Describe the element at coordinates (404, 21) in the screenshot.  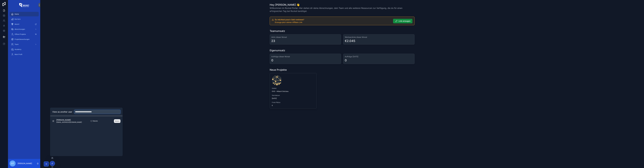
I see `span: Link erzeugen` at that location.